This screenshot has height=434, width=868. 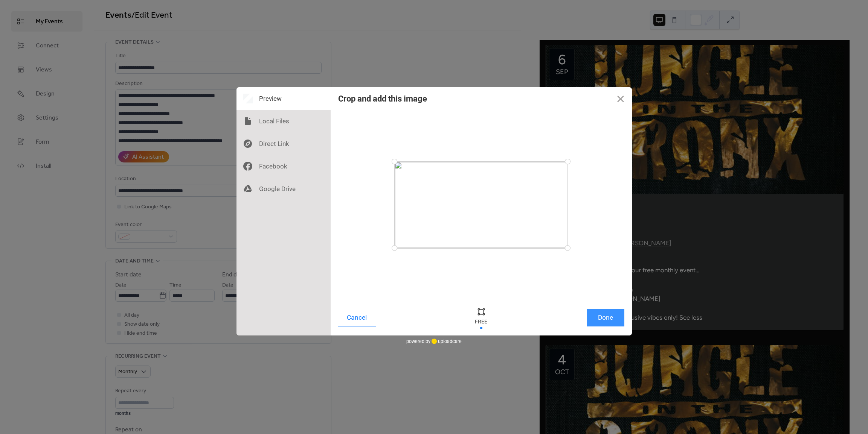 What do you see at coordinates (621, 99) in the screenshot?
I see `button: Close` at bounding box center [621, 99].